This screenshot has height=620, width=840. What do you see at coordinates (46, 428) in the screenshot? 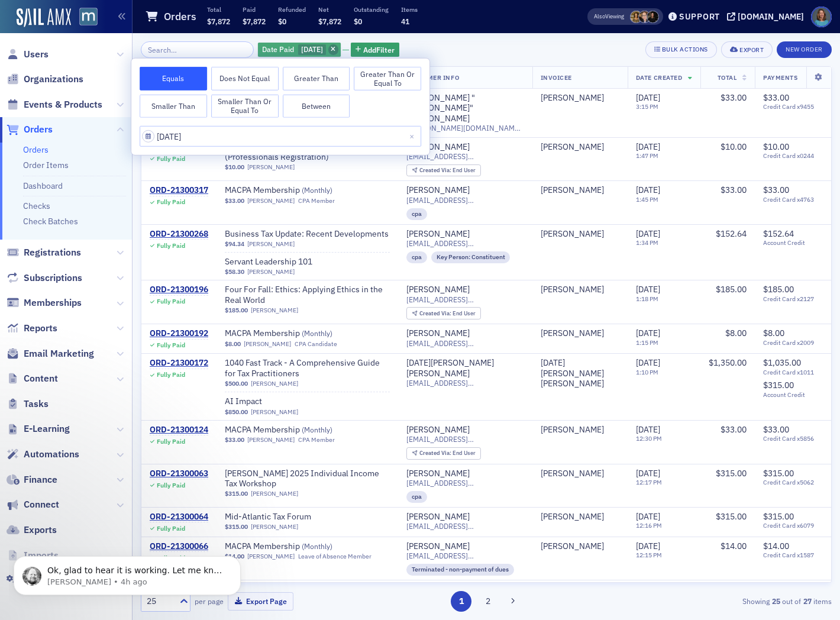
I see `span: E-Learning` at bounding box center [46, 428].